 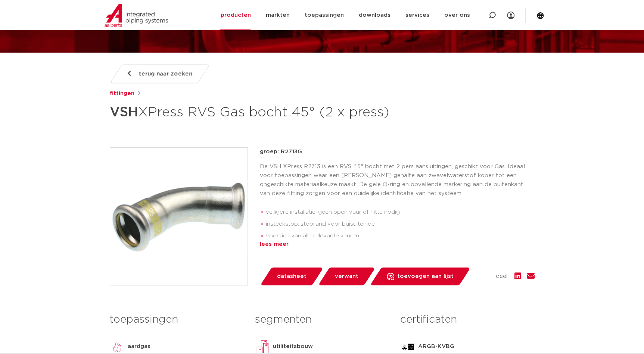 I want to click on strong: VSH, so click(x=124, y=112).